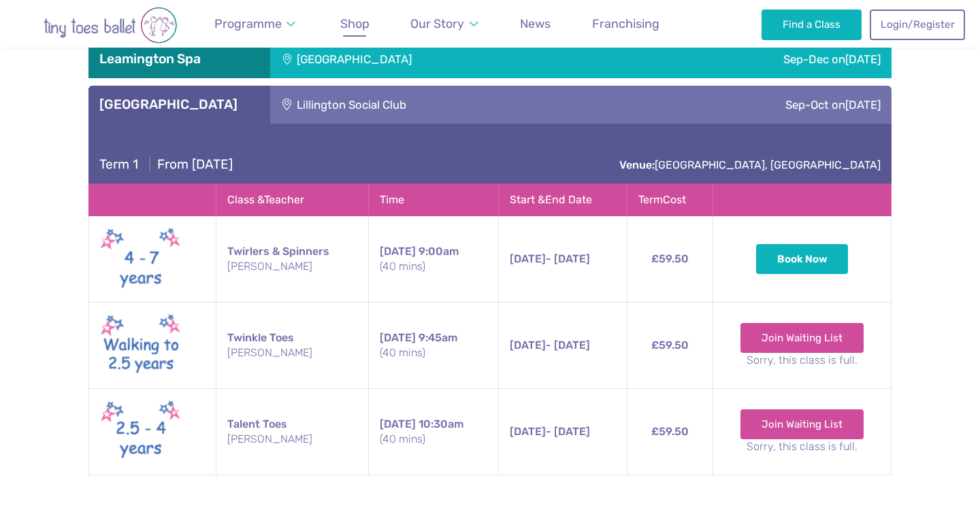 This screenshot has width=980, height=529. I want to click on img: Talent toes New (May 2025), so click(141, 432).